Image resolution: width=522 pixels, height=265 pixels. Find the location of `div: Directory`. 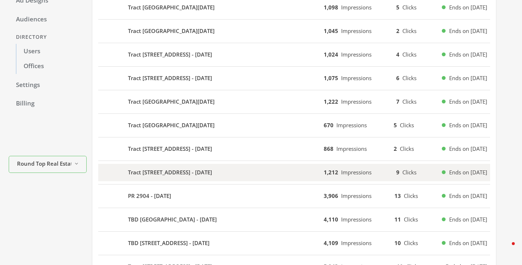

div: Directory is located at coordinates (47, 37).